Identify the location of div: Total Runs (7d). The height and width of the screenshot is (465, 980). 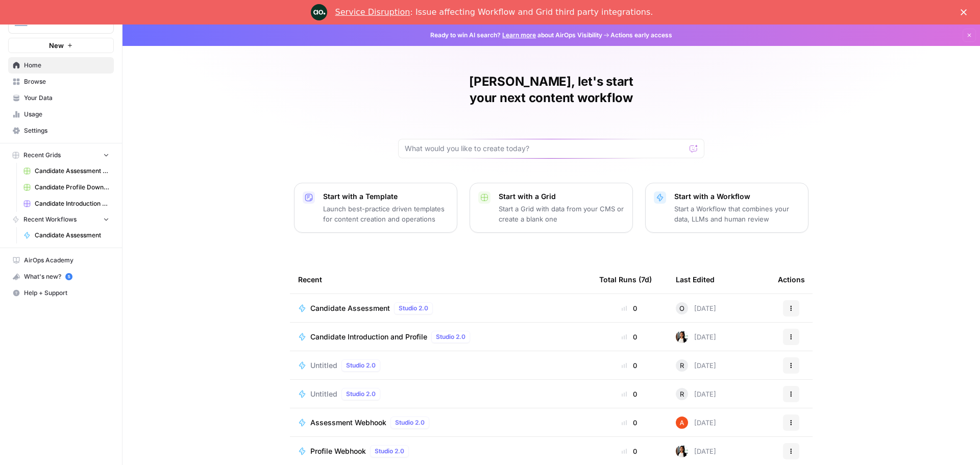
(625, 279).